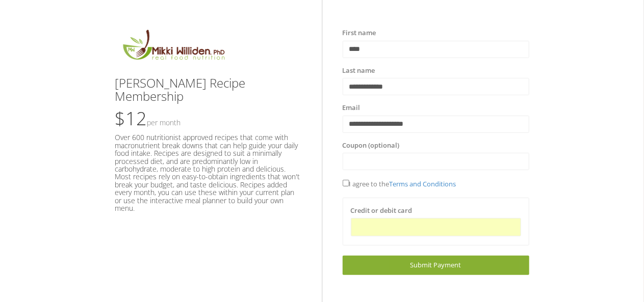  I want to click on span: I agree to the, so click(399, 184).